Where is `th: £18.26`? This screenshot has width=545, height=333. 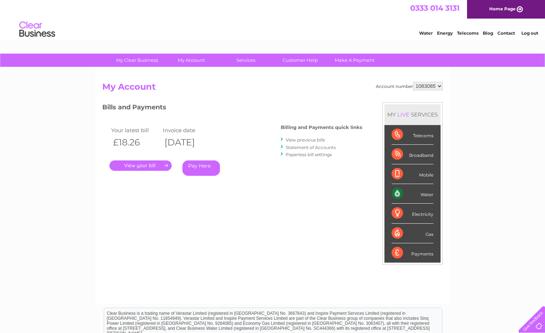 th: £18.26 is located at coordinates (135, 142).